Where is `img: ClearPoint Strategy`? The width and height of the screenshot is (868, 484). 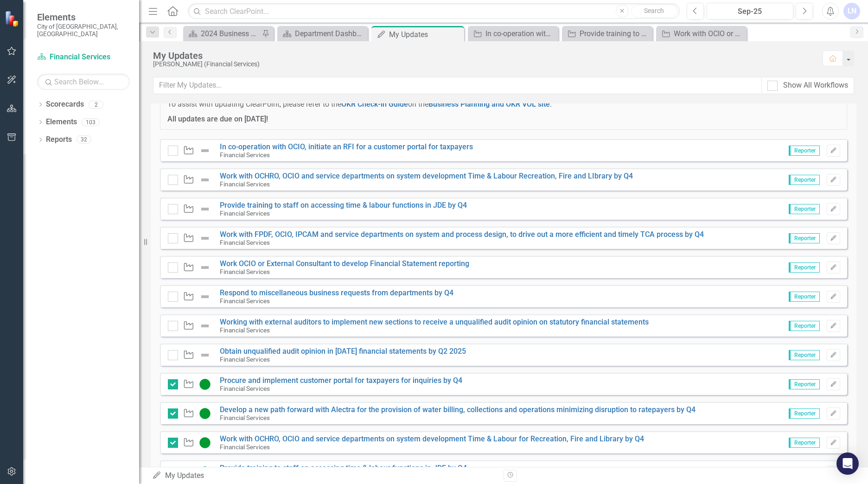
img: ClearPoint Strategy is located at coordinates (12, 18).